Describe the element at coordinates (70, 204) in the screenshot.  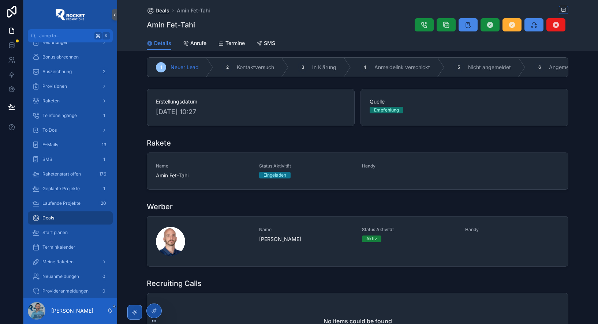
I see `a: Laufende Projekte20` at that location.